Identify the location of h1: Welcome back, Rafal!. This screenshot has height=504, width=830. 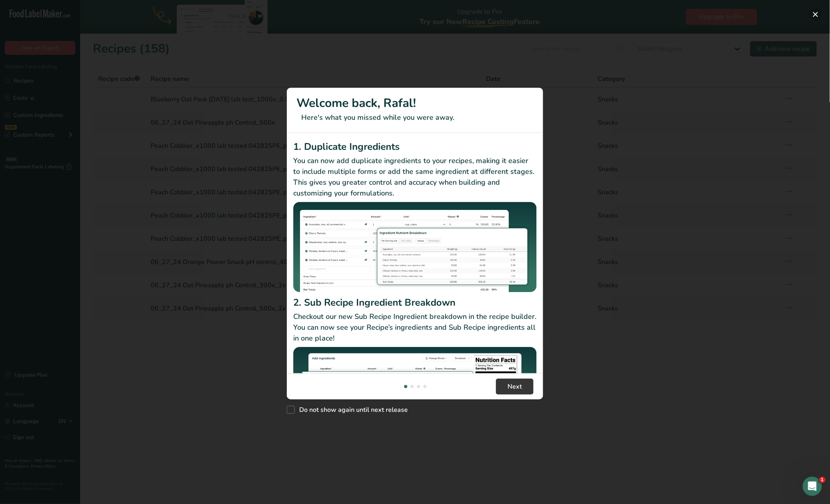
(415, 103).